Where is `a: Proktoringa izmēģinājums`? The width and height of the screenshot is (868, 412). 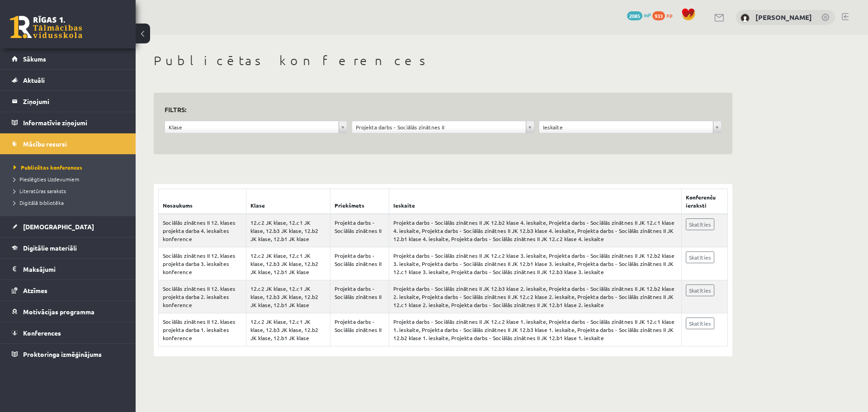 a: Proktoringa izmēģinājums is located at coordinates (68, 354).